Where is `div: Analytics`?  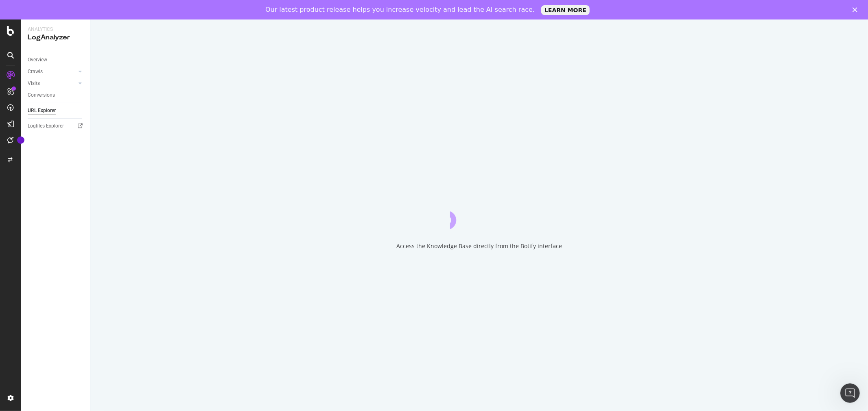 div: Analytics is located at coordinates (55, 29).